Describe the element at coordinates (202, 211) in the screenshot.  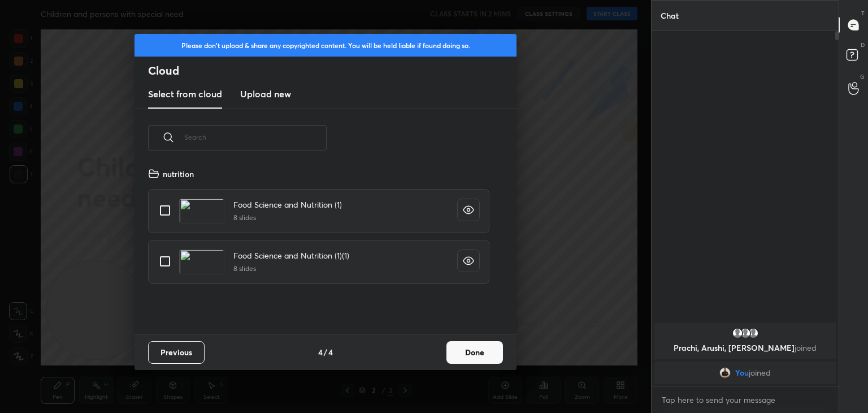
I see `img: 1705029675FMJQ3S.pdf` at that location.